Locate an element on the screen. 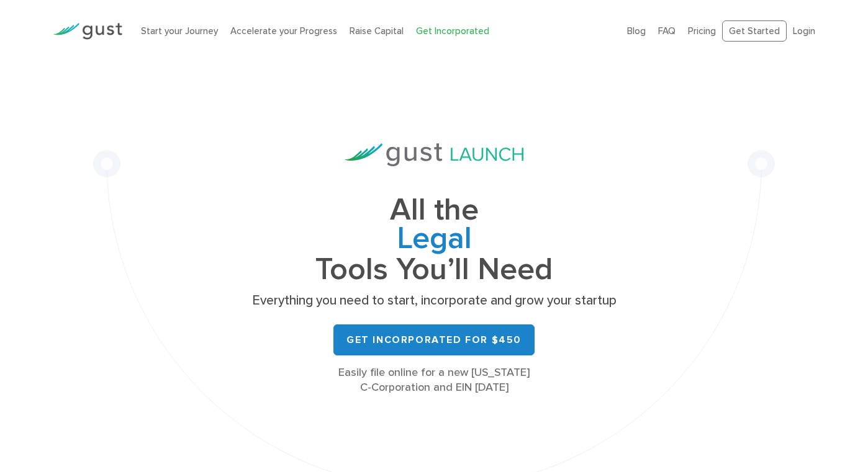 The height and width of the screenshot is (472, 868). a: Get Incorporated is located at coordinates (452, 31).